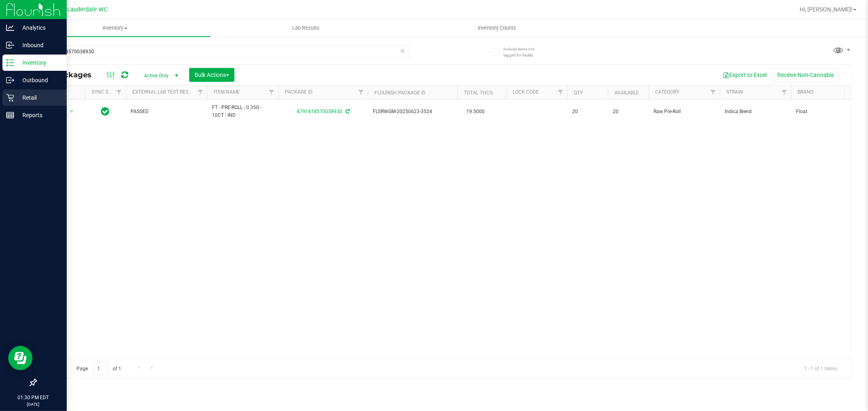 Image resolution: width=868 pixels, height=411 pixels. Describe the element at coordinates (10, 28) in the screenshot. I see `inline-svg: Analytics` at that location.